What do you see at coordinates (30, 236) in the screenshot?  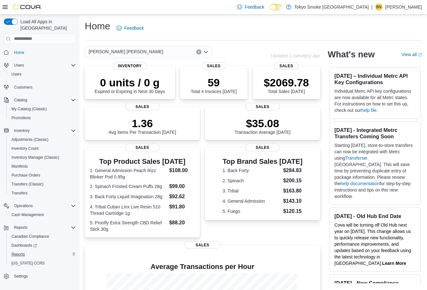 I see `a: Canadian Compliance` at bounding box center [30, 236].